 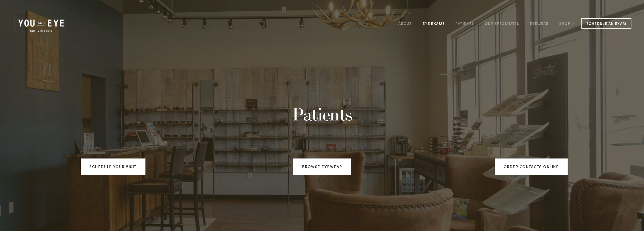 I want to click on a: Our Specialties, so click(x=502, y=24).